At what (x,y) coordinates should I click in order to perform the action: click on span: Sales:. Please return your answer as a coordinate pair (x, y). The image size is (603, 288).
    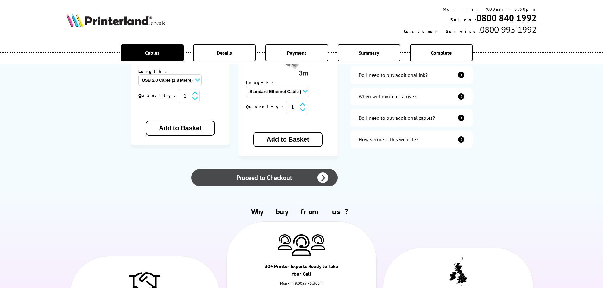
    Looking at the image, I should click on (463, 20).